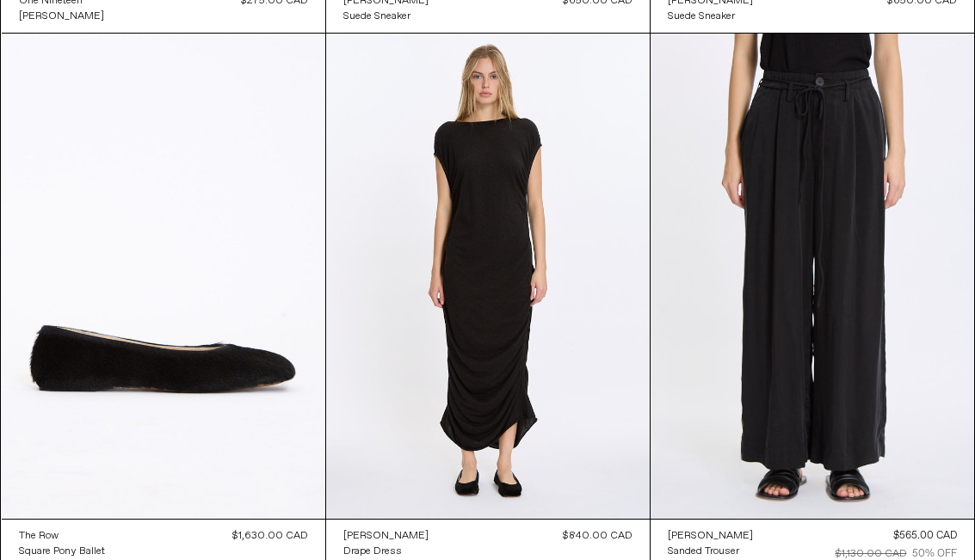  What do you see at coordinates (703, 551) in the screenshot?
I see `div: Sanded Trouser` at bounding box center [703, 551].